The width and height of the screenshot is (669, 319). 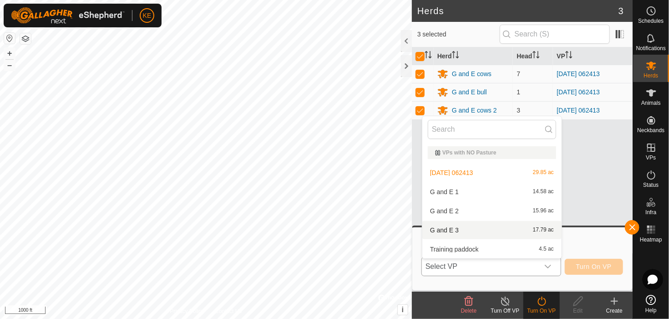 I want to click on span: G and E 1, so click(x=444, y=192).